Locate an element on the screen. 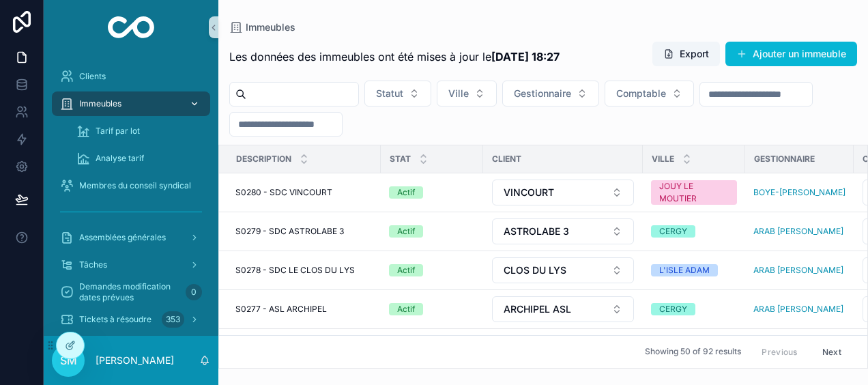 This screenshot has height=385, width=868. a: S0278 - SDC LE CLOS DU LYS is located at coordinates (303, 270).